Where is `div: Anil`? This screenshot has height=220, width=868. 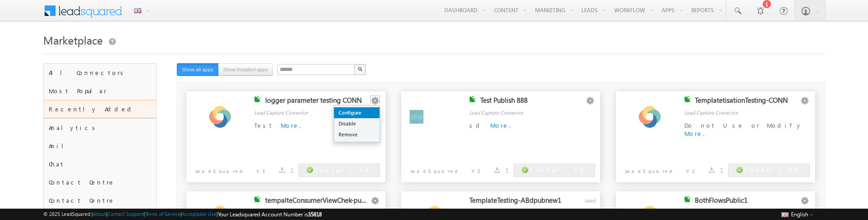 div: Anil is located at coordinates (100, 146).